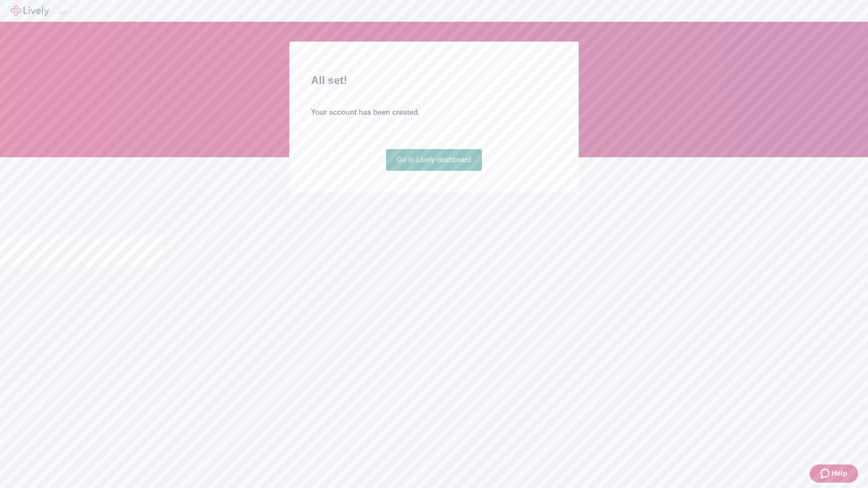 The height and width of the screenshot is (488, 868). I want to click on button: Zendesk support iconHelp, so click(834, 474).